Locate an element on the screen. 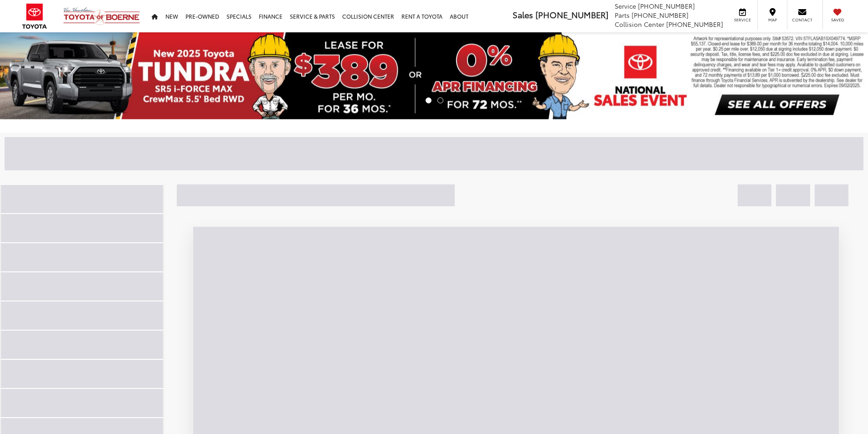 The image size is (868, 434). img: Vic Vaughan Toyota of Boerne is located at coordinates (102, 16).